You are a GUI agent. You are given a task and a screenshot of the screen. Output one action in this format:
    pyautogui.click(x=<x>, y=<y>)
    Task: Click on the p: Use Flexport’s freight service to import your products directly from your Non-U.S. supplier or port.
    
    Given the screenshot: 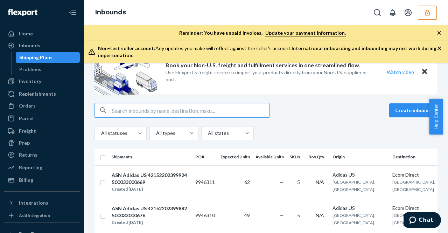 What is the action you would take?
    pyautogui.click(x=270, y=76)
    